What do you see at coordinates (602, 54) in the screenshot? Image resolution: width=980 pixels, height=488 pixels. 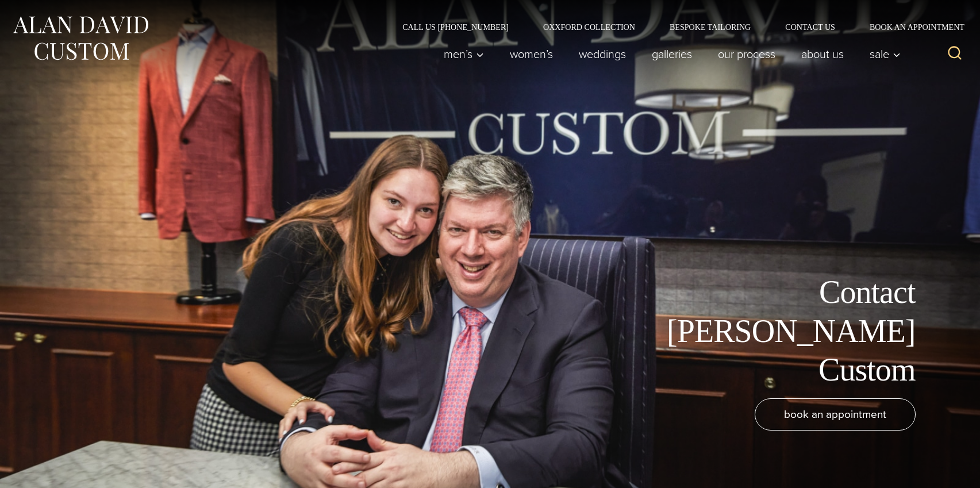 I see `a: weddings` at bounding box center [602, 54].